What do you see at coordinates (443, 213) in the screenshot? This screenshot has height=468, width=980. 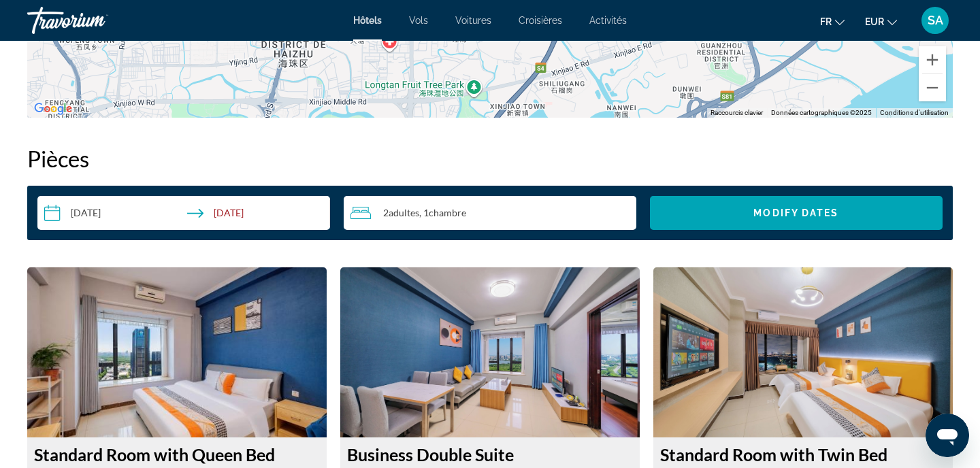 I see `span: , 1` at bounding box center [443, 213].